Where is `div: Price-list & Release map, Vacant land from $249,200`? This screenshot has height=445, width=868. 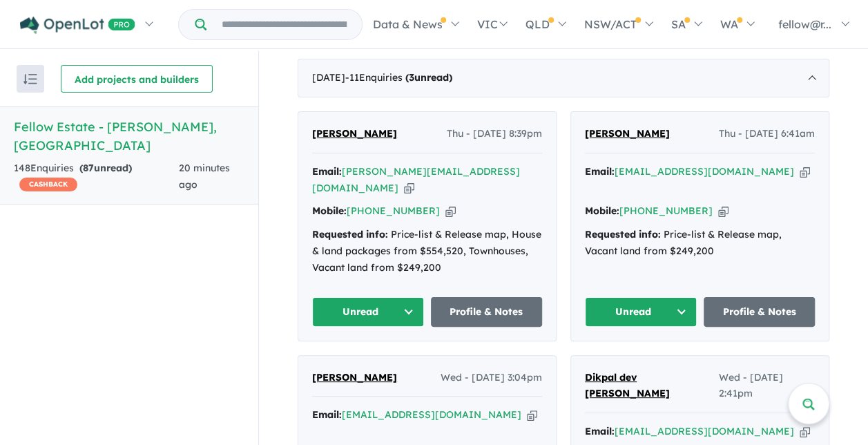 div: Price-list & Release map, Vacant land from $249,200 is located at coordinates (700, 243).